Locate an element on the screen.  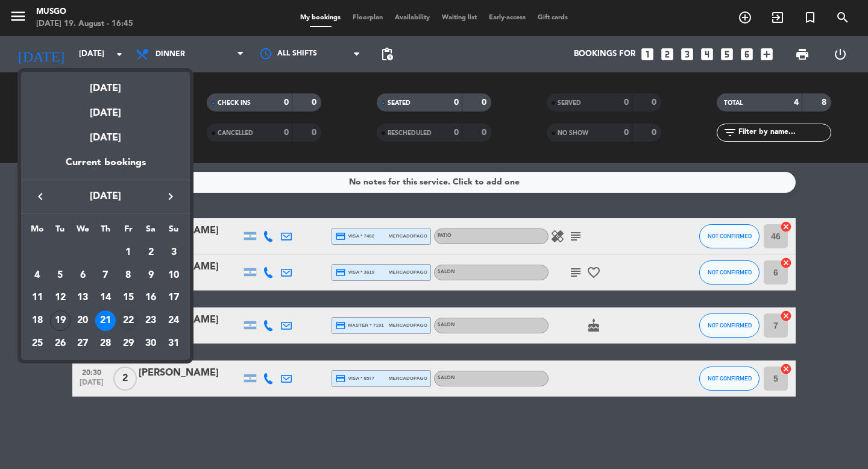
td: August 4, 2025 is located at coordinates (37, 275).